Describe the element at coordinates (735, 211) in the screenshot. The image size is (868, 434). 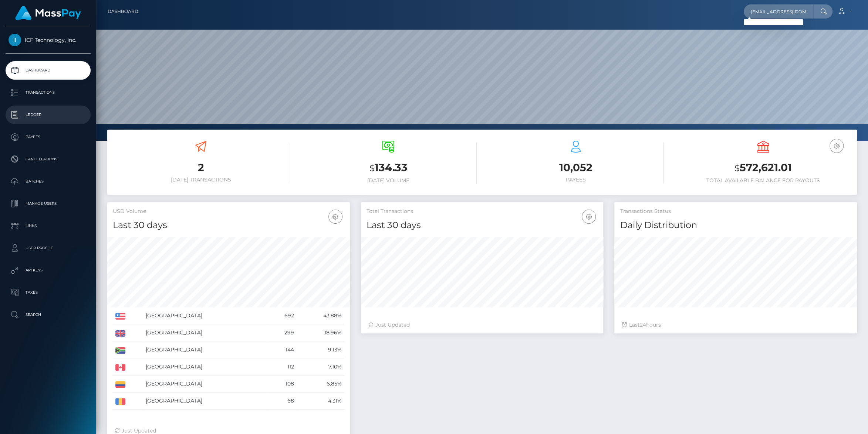
I see `h5: Transactions Status` at that location.